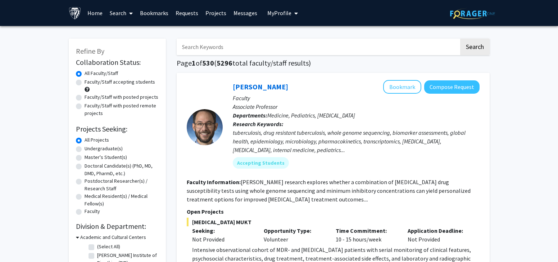 The width and height of the screenshot is (558, 262). I want to click on h2: Projects Seeking:, so click(117, 129).